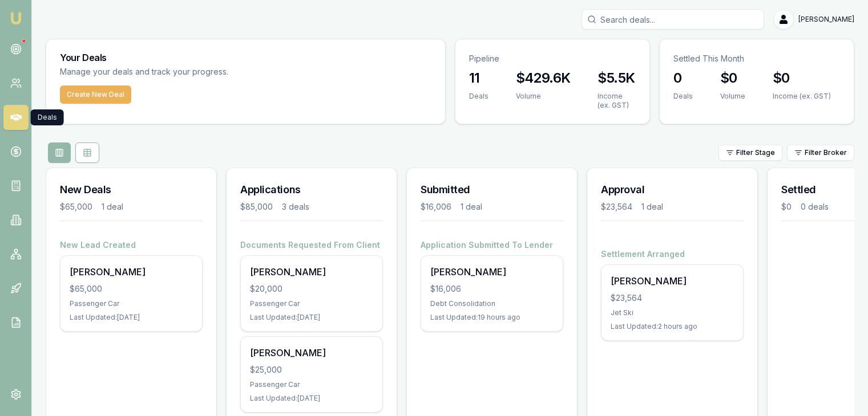  I want to click on h3: Your Deals, so click(245, 57).